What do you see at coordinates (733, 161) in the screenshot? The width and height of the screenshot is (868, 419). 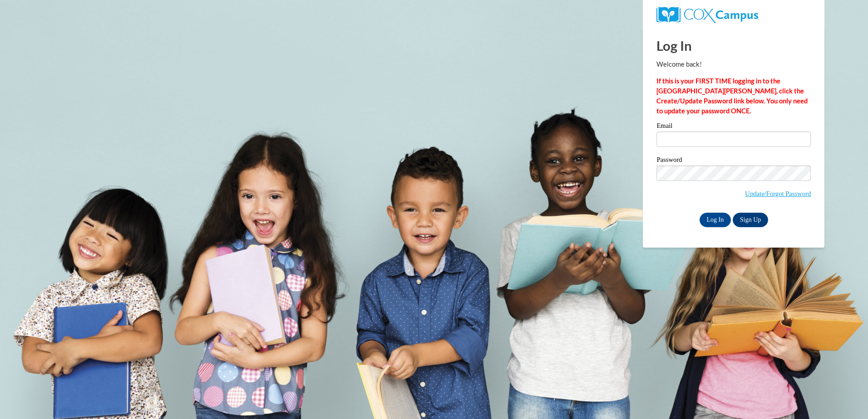 I see `label: Password` at bounding box center [733, 161].